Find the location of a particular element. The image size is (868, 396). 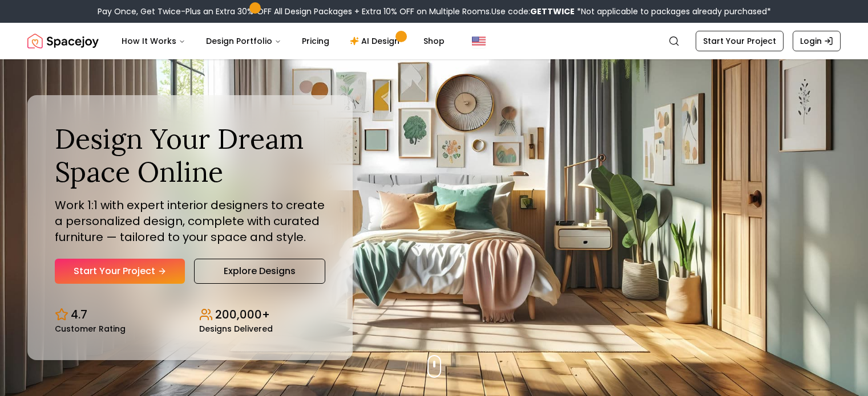

nav: Global is located at coordinates (434, 41).